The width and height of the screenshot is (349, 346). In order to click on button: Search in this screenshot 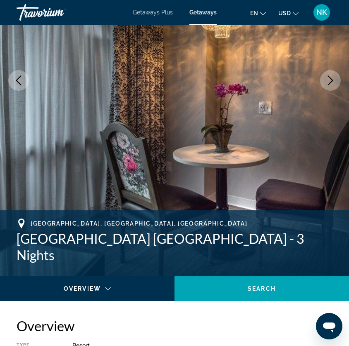, I will do `click(261, 289)`.